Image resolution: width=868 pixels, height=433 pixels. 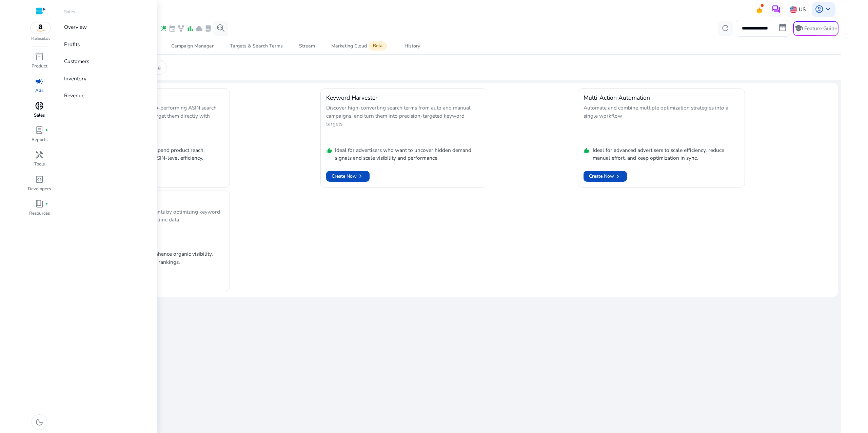 I want to click on span: code_blocks, so click(x=39, y=179).